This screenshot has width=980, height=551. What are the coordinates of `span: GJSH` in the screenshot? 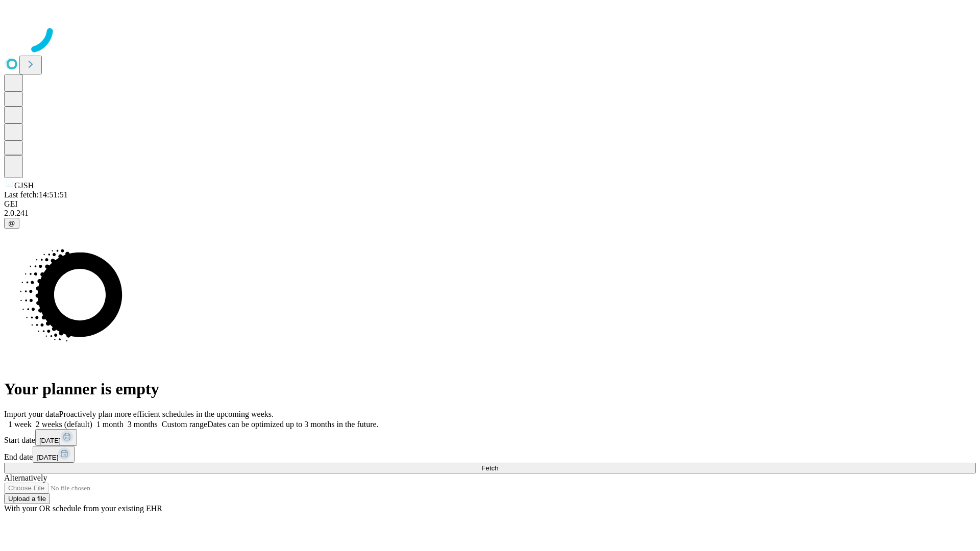 It's located at (24, 186).